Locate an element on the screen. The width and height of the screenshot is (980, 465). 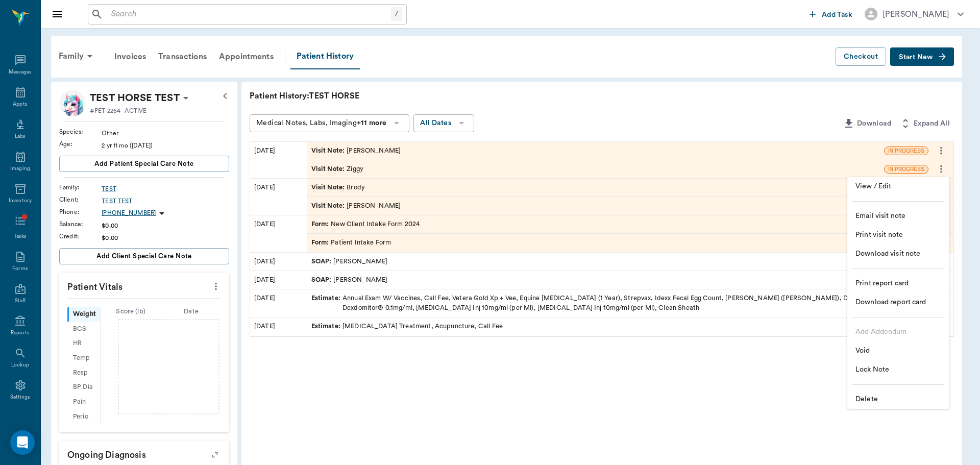
span: Download report card is located at coordinates (899, 302).